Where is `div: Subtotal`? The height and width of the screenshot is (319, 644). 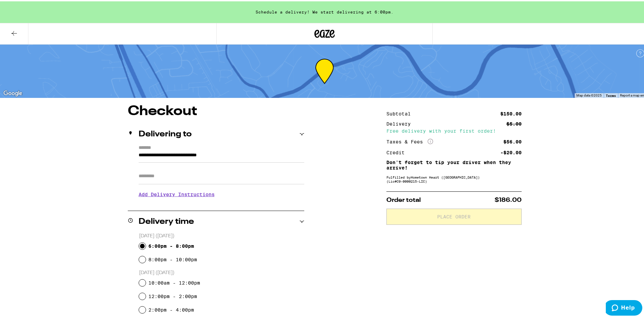 div: Subtotal is located at coordinates (401, 112).